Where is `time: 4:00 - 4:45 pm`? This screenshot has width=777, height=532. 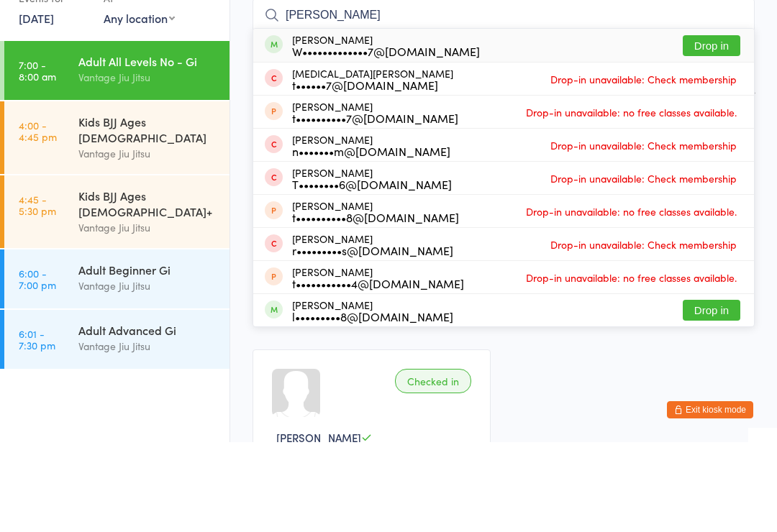 time: 4:00 - 4:45 pm is located at coordinates (37, 221).